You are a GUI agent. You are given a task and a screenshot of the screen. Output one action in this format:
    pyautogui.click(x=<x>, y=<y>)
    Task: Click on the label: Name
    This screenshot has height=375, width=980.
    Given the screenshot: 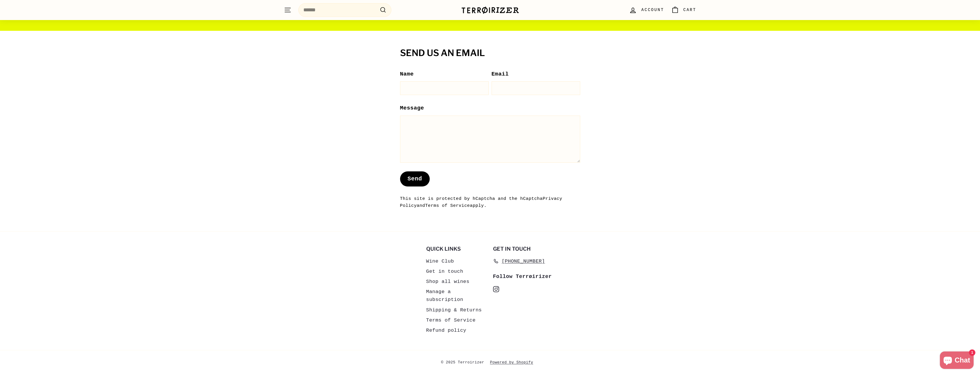 What is the action you would take?
    pyautogui.click(x=444, y=74)
    